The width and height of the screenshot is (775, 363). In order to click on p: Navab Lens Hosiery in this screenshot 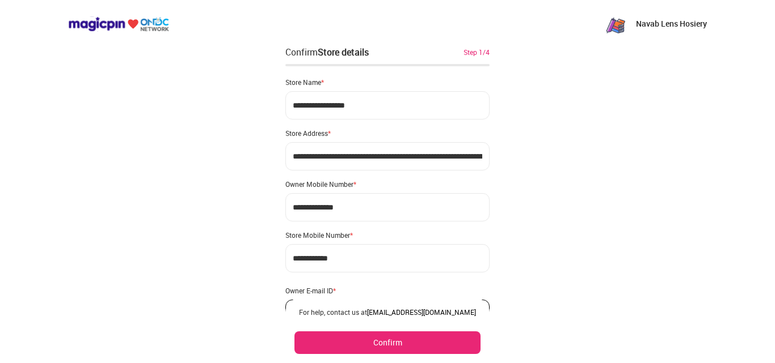, I will do `click(671, 24)`.